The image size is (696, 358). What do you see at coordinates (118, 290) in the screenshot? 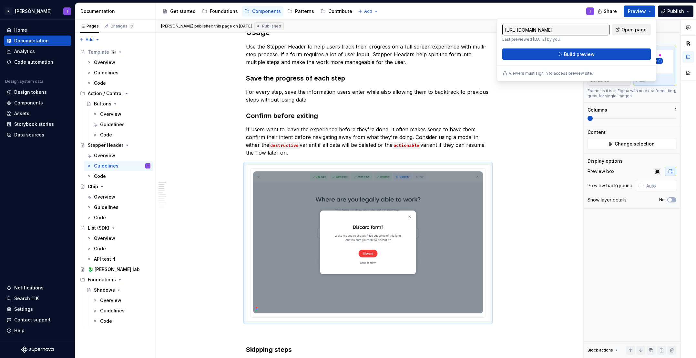
I see `a: Shadows` at bounding box center [118, 290].